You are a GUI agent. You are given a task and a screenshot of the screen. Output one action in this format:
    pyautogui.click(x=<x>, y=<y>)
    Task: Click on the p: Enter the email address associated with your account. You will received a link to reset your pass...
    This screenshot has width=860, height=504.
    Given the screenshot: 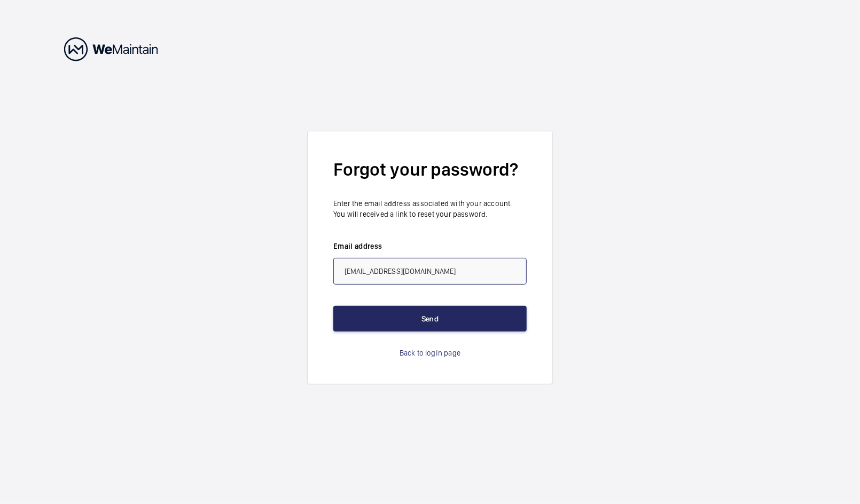 What is the action you would take?
    pyautogui.click(x=430, y=209)
    